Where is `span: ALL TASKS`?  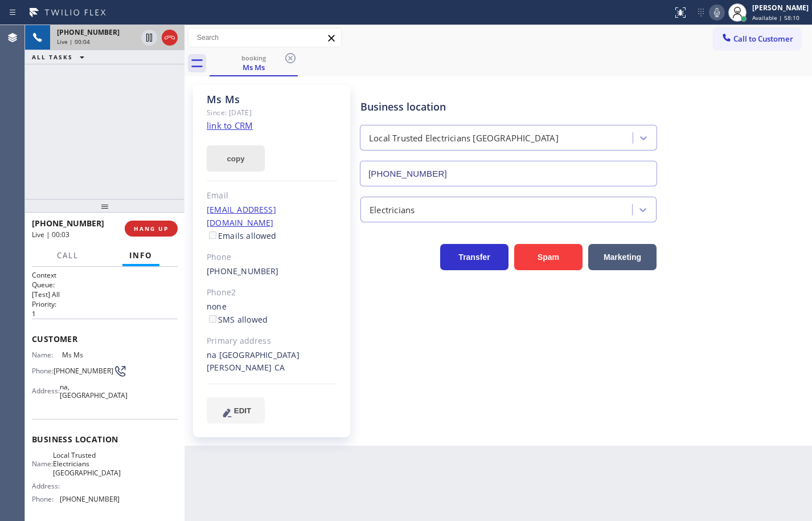
span: ALL TASKS is located at coordinates (52, 57).